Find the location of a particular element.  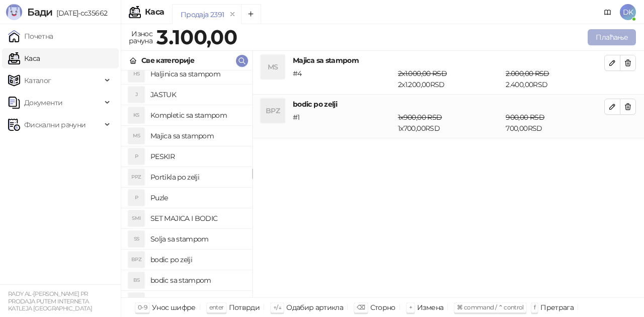

h4: Solja sa stampom is located at coordinates (197, 239).